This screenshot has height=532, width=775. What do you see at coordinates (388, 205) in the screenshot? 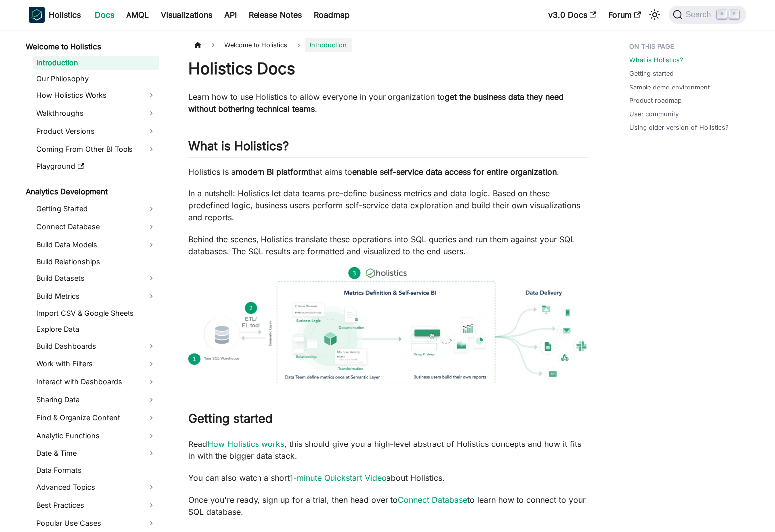
I see `p: In a nutshell: Holistics let data teams pre-define business metrics and data logic. Based on thes...` at bounding box center [388, 205].